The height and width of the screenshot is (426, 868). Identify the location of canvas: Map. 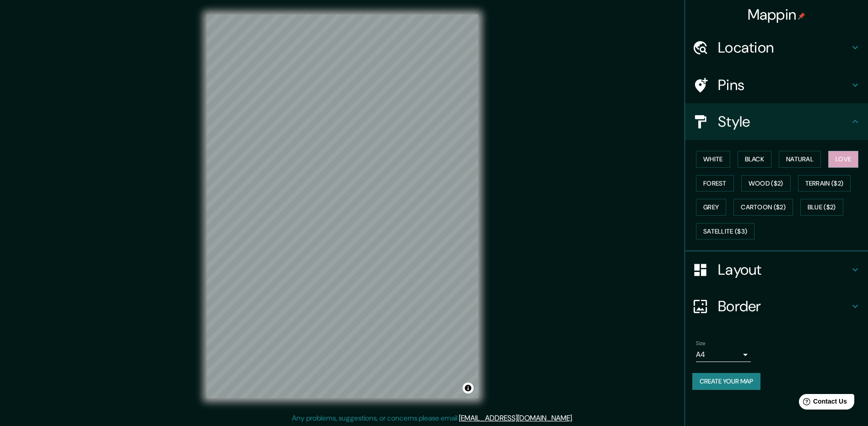
(342, 206).